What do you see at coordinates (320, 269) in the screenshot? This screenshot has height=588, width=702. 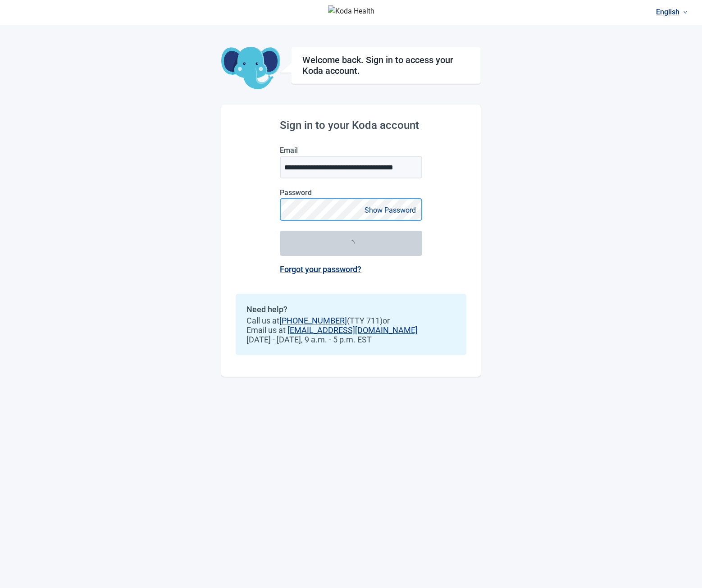 I see `a: Forgot your password?` at bounding box center [320, 269].